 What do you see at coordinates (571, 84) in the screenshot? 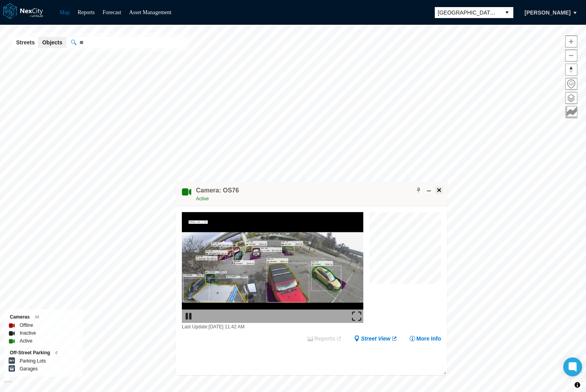
I see `button: Home` at bounding box center [571, 84].